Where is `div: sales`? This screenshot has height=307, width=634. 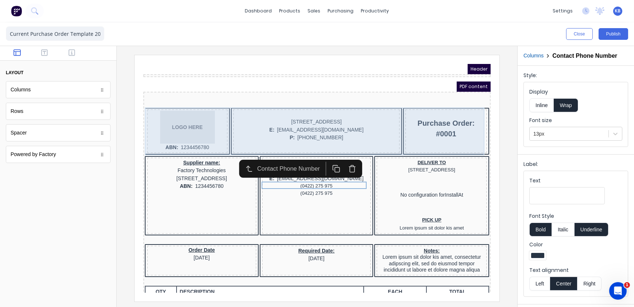 div: sales is located at coordinates (314, 11).